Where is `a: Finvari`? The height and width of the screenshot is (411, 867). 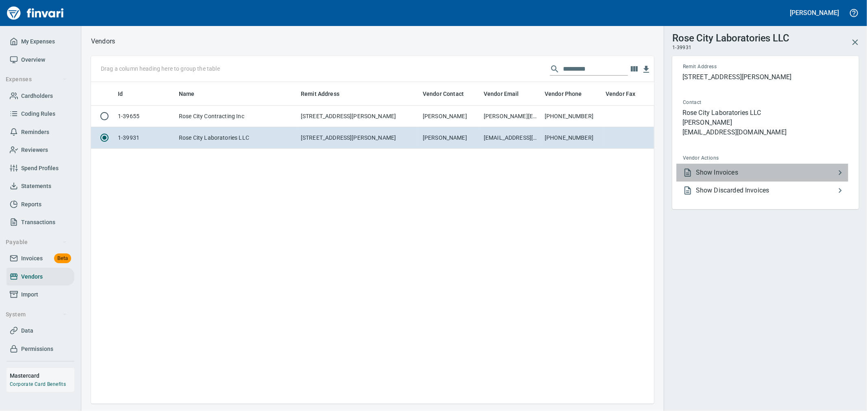 a: Finvari is located at coordinates (35, 13).